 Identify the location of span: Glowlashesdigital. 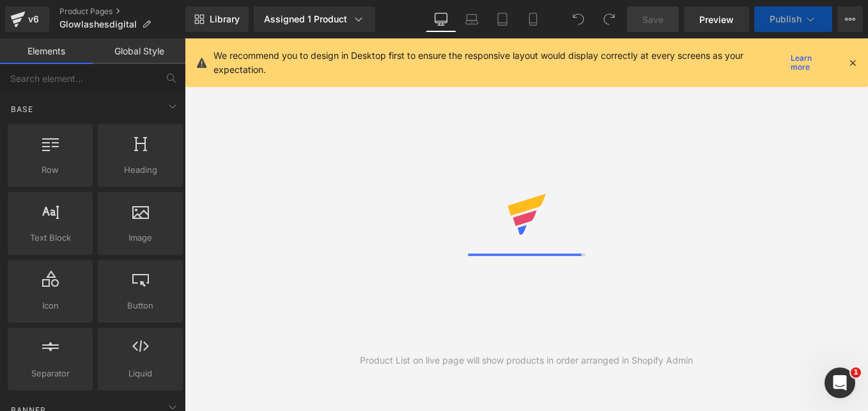
(98, 24).